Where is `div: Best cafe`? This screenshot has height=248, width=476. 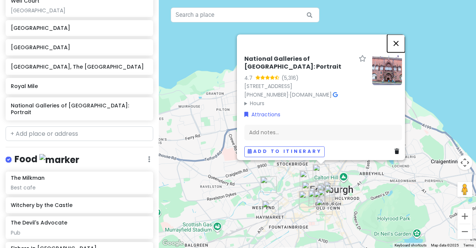 div: Best cafe is located at coordinates (79, 187).